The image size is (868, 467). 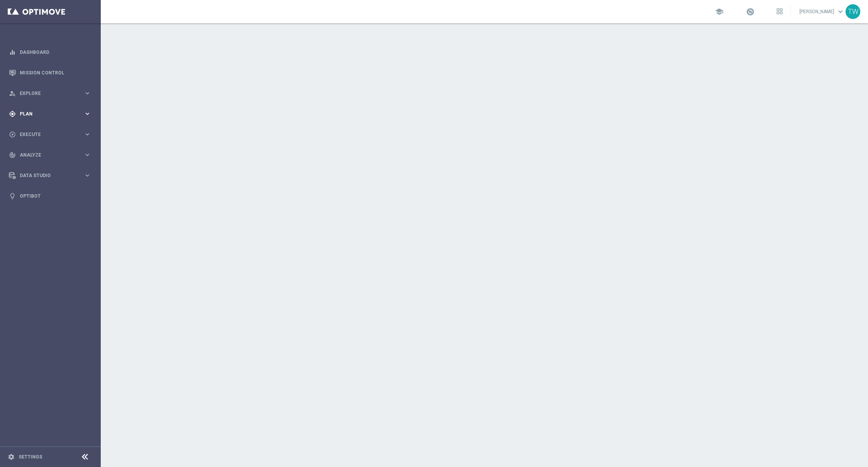 I want to click on span: Analyze, so click(x=51, y=155).